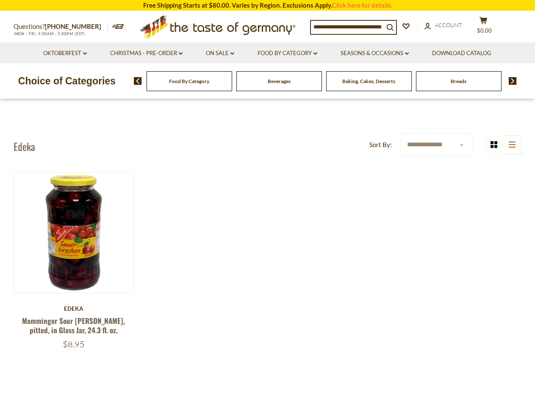 The width and height of the screenshot is (535, 407). Describe the element at coordinates (279, 81) in the screenshot. I see `a: Beverages` at that location.